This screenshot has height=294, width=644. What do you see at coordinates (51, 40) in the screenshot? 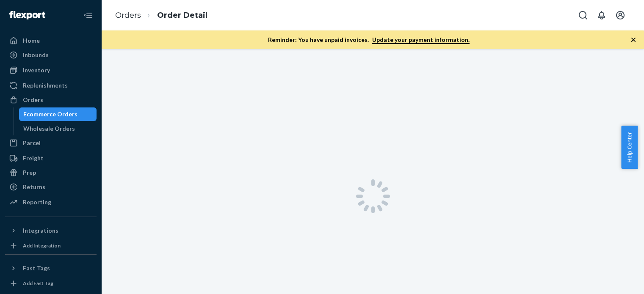
I see `a: Home` at bounding box center [51, 40].